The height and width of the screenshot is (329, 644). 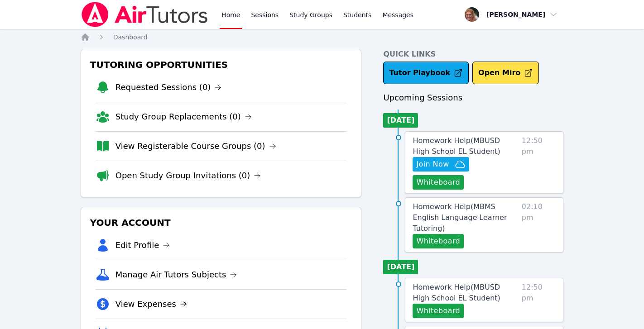 I want to click on button: Join Now, so click(x=440, y=164).